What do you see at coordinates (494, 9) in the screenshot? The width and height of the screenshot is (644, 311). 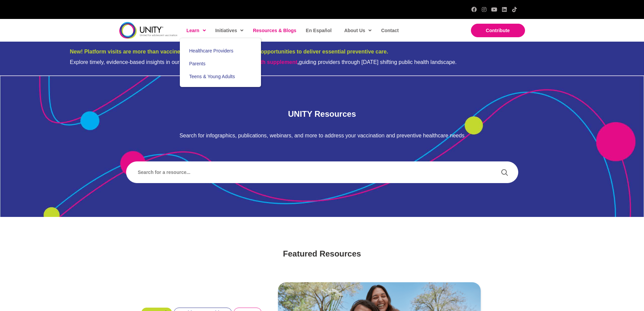 I see `a: YouTube` at bounding box center [494, 9].